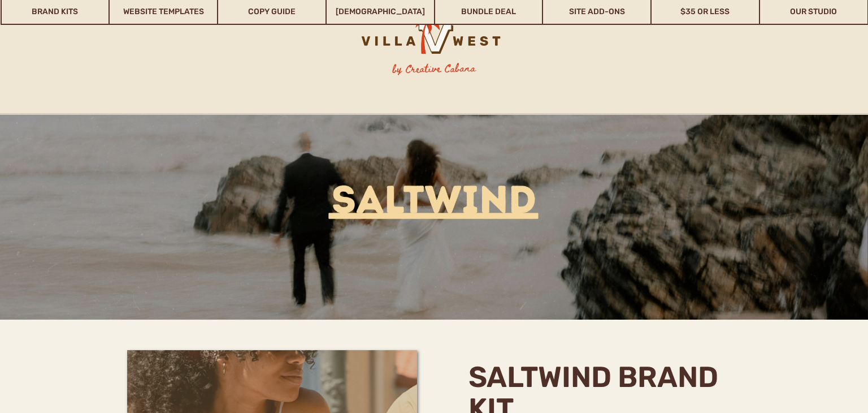 The width and height of the screenshot is (868, 413). What do you see at coordinates (434, 69) in the screenshot?
I see `h3: by Creative Cabana` at bounding box center [434, 69].